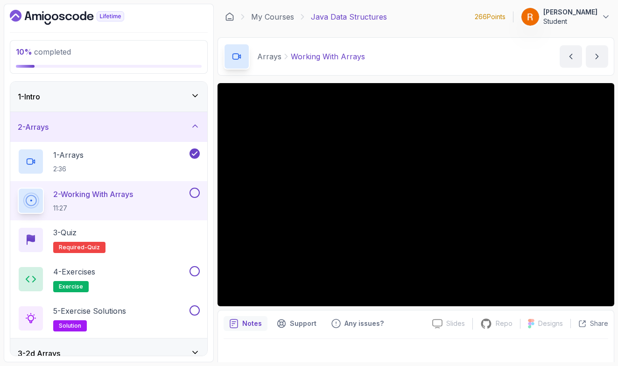  I want to click on h3: 3 - 2d Arrays, so click(39, 353).